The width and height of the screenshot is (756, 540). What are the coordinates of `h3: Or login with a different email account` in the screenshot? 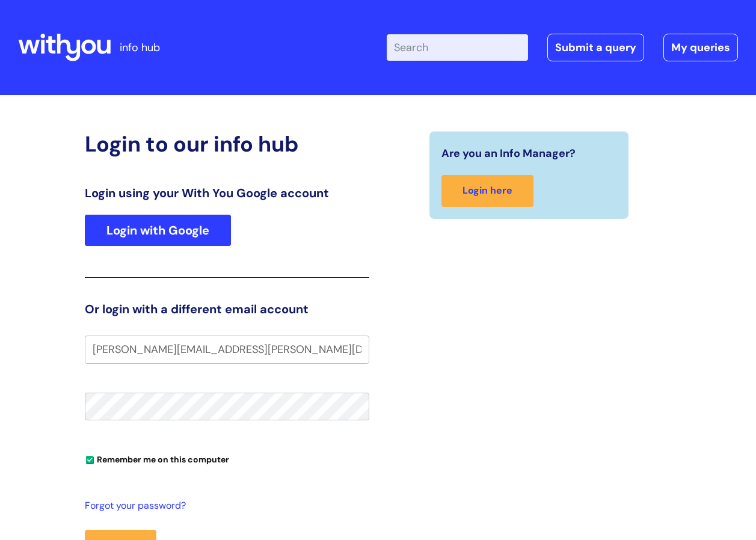 It's located at (227, 309).